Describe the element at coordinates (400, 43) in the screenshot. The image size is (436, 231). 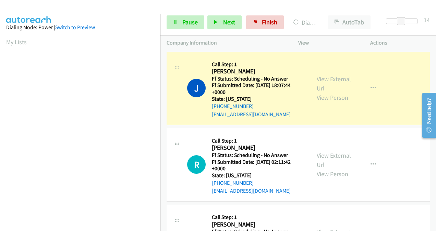
I see `p: Actions` at that location.